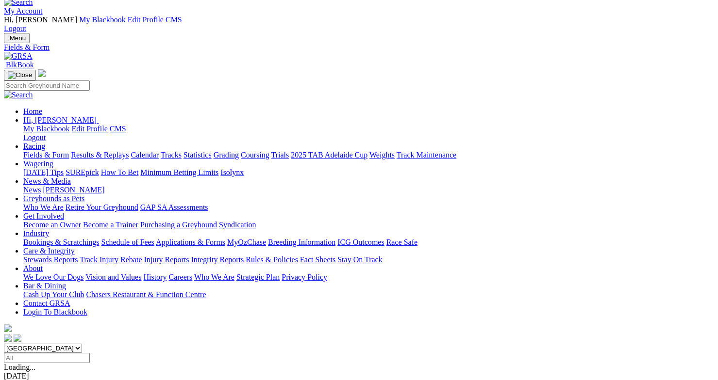  What do you see at coordinates (197, 155) in the screenshot?
I see `a: Statistics` at bounding box center [197, 155].